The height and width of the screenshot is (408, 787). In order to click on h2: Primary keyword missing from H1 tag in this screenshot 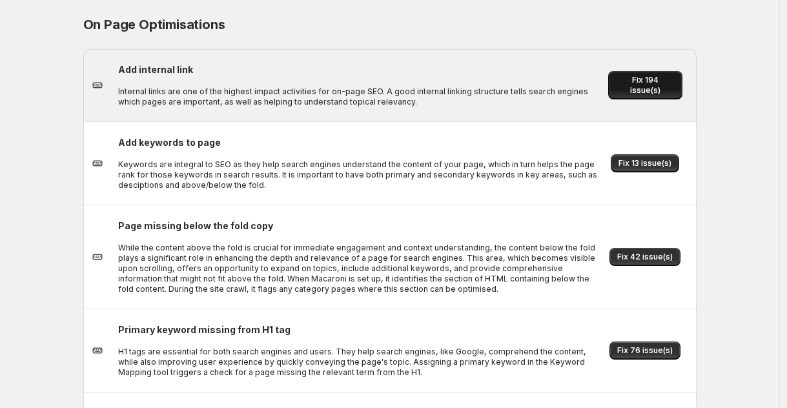, I will do `click(204, 330)`.